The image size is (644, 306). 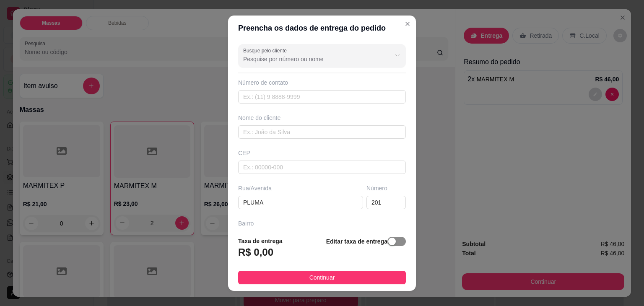 What do you see at coordinates (266, 50) in the screenshot?
I see `label: Busque pelo cliente` at bounding box center [266, 50].